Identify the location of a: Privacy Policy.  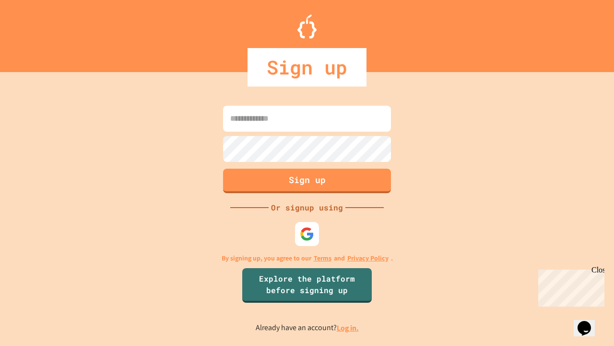
(368, 258).